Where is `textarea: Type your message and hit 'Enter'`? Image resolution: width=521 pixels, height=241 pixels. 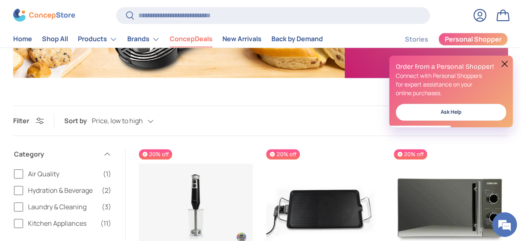
textarea: Type your message and hit 'Enter' is located at coordinates (80, 171).